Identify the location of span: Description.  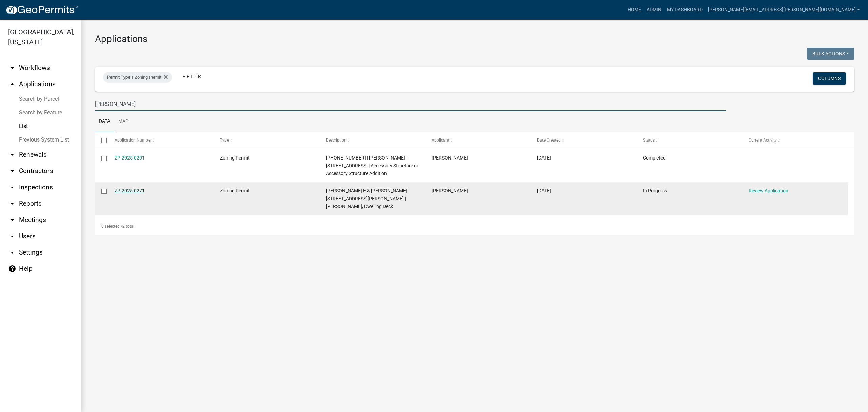
(336, 140).